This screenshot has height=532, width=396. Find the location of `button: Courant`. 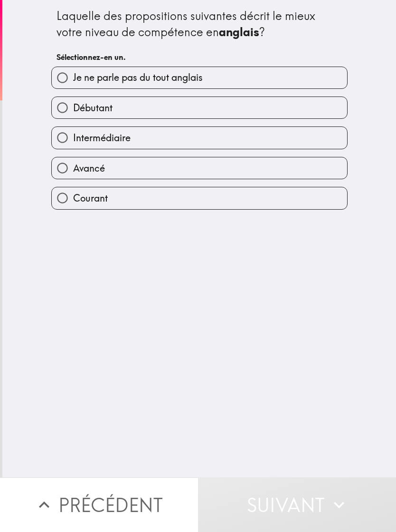

button: Courant is located at coordinates (199, 198).